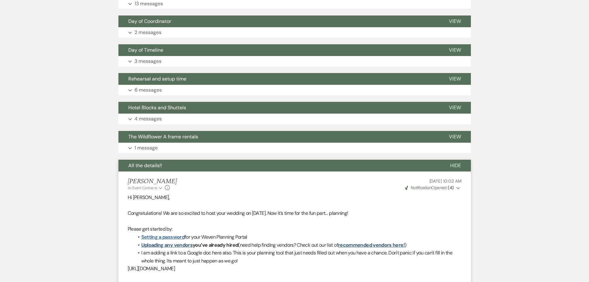  I want to click on span: I am adding a link to a Google doc here also. This is your planning tool that just needs filled o..., so click(297, 256).